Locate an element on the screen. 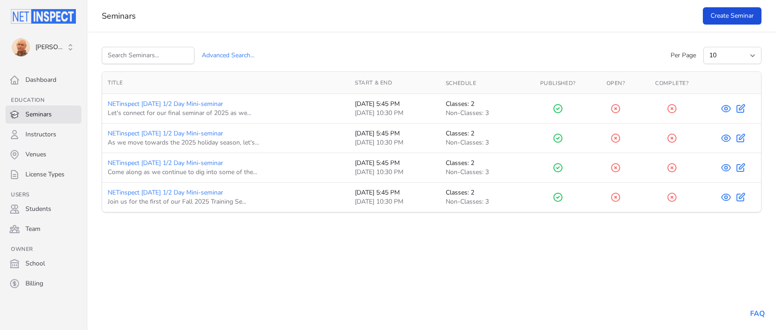 Image resolution: width=776 pixels, height=330 pixels. input: Search Seminars... is located at coordinates (148, 55).